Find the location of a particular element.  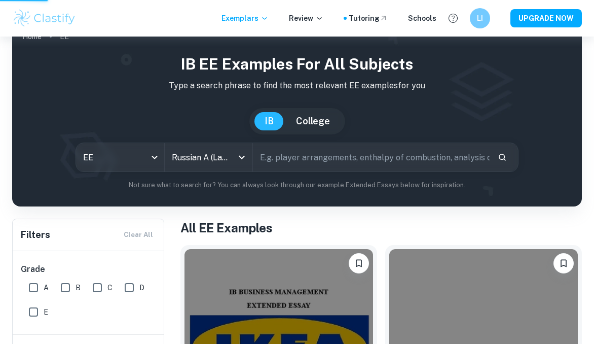

span: D is located at coordinates (142, 287).